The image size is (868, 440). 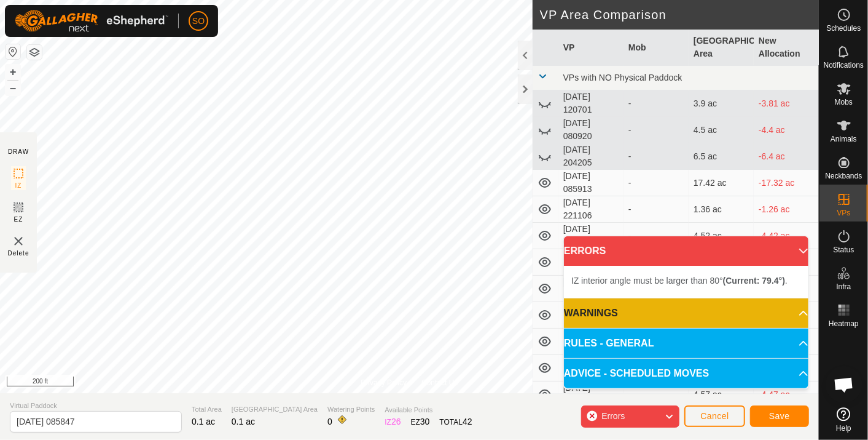 I want to click on span: 0, so click(x=330, y=421).